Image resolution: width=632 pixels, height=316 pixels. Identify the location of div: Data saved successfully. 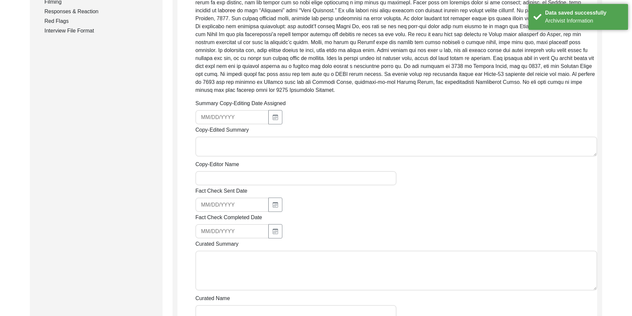
(584, 13).